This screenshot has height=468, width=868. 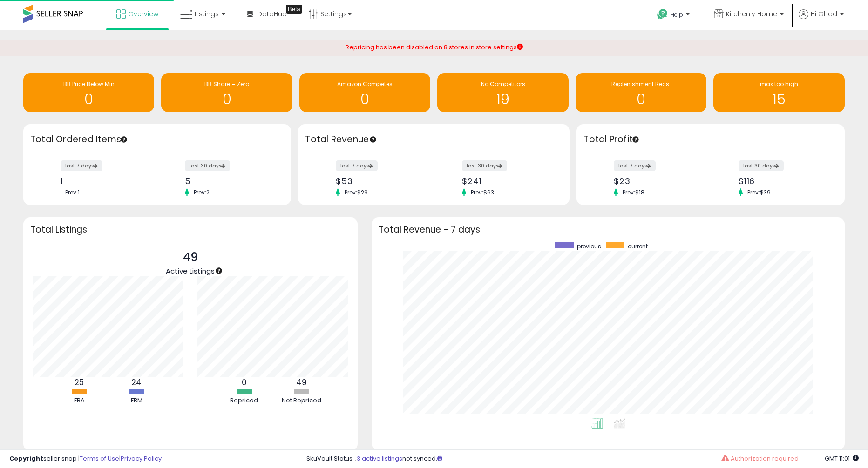 What do you see at coordinates (89, 84) in the screenshot?
I see `span: BB Price Below Min` at bounding box center [89, 84].